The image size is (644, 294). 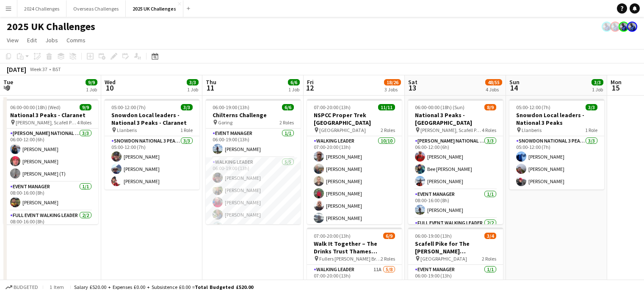 I want to click on span: 10, so click(x=109, y=87).